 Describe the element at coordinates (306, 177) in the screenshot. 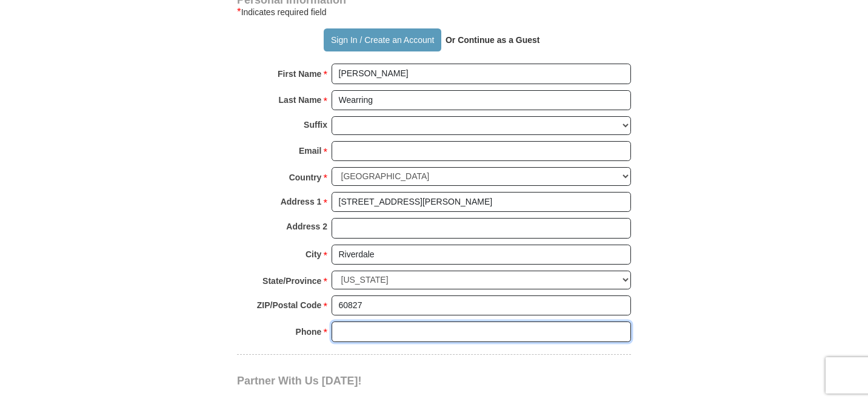

I see `strong: Country` at that location.